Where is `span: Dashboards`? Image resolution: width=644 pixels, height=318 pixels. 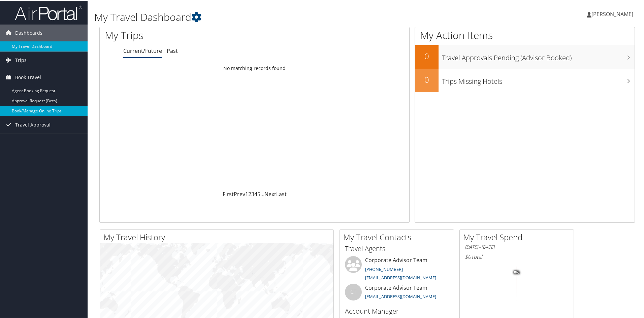
span: Dashboards is located at coordinates (28, 32).